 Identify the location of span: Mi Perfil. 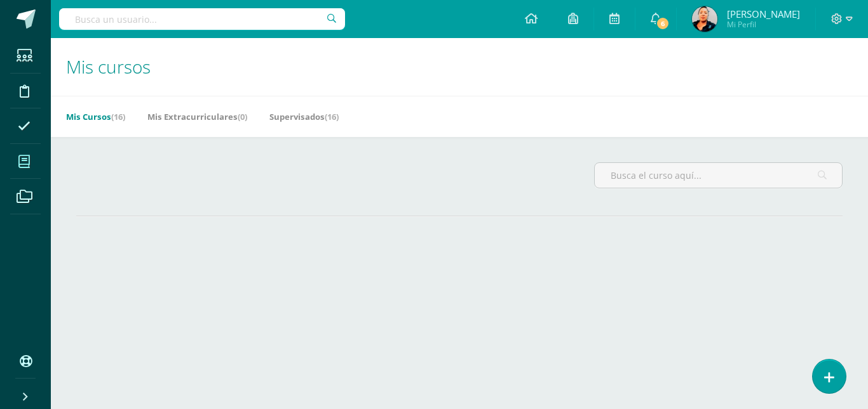
(763, 24).